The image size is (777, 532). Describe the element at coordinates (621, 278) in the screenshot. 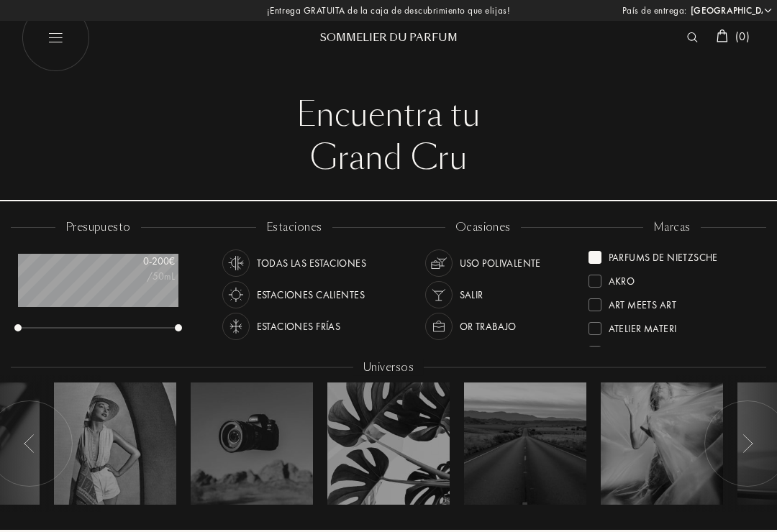

I see `div: Akro` at that location.